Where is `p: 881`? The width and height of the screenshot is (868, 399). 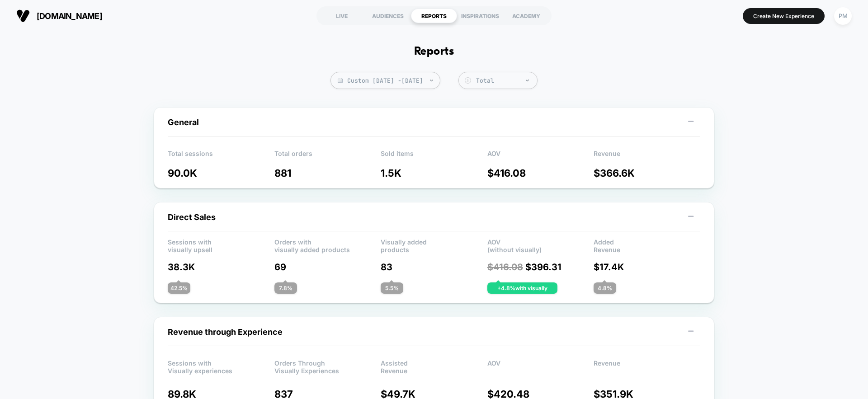
p: 881 is located at coordinates (328, 173).